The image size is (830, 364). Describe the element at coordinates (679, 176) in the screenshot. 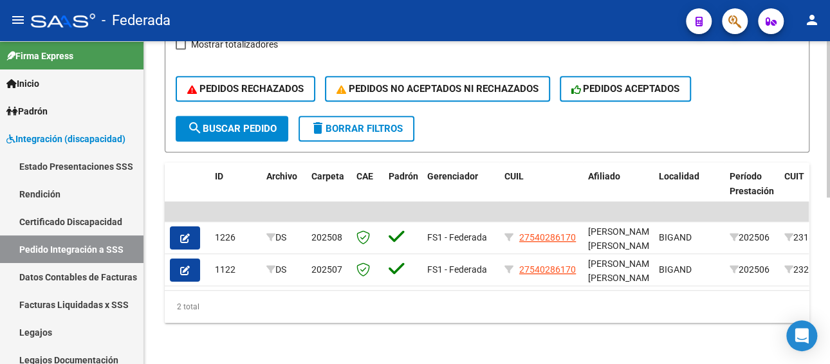

I see `span: Localidad` at that location.